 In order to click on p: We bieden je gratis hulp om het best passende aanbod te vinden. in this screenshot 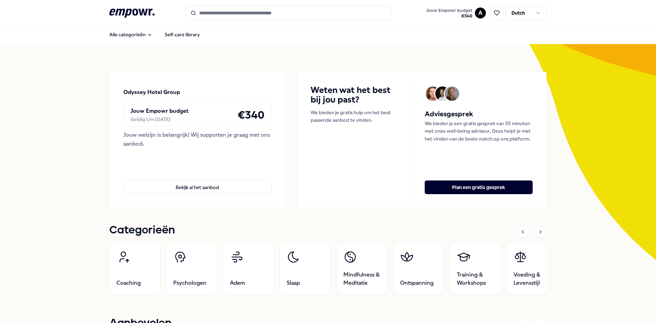, I will do `click(353, 116)`.